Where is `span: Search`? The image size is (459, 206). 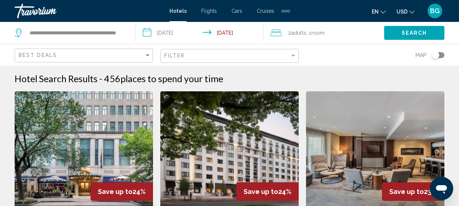 span: Search is located at coordinates (414, 33).